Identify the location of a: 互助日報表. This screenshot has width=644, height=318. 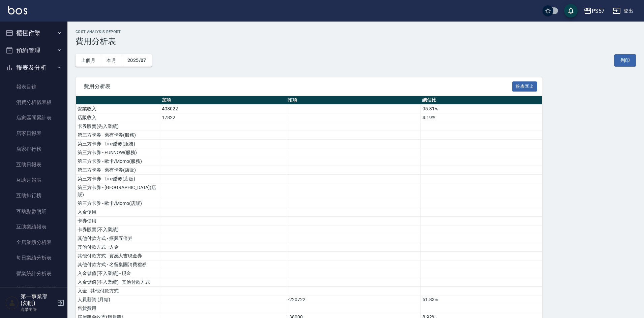
(34, 164).